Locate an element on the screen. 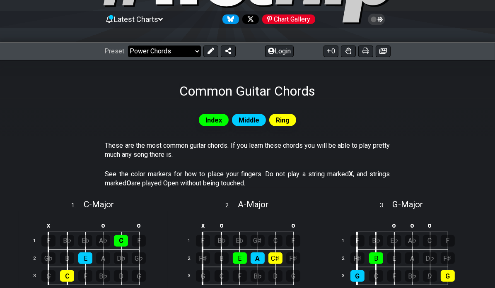  button: Toggle Dexterity for all fretkits is located at coordinates (348, 51).